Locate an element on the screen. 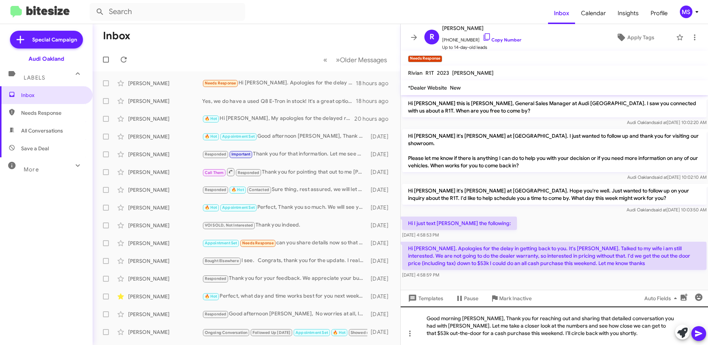  span: New is located at coordinates (455, 88).